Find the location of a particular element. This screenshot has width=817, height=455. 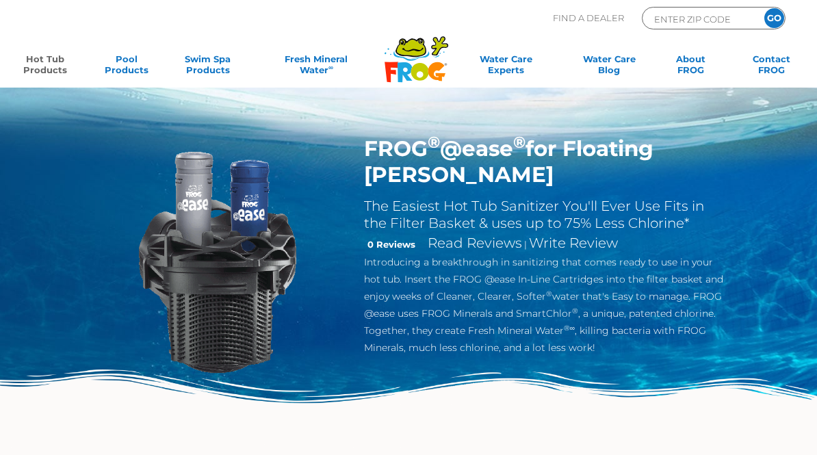

input: Zip Code Form is located at coordinates (699, 18).